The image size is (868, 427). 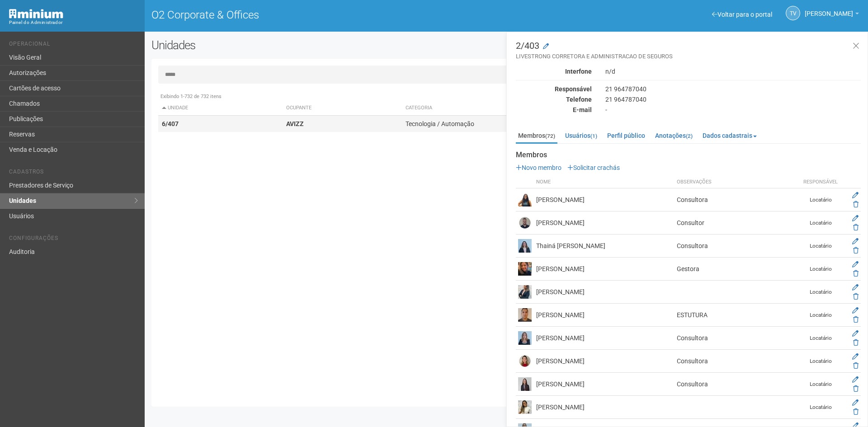 What do you see at coordinates (737, 182) in the screenshot?
I see `th: Observações` at bounding box center [737, 182].